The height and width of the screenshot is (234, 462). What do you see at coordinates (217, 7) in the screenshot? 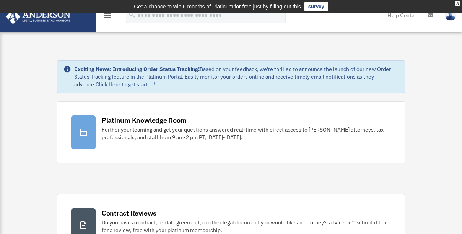
I see `div: Get a chance to win 6 months of Platinum for free just by filling out this` at bounding box center [217, 7].